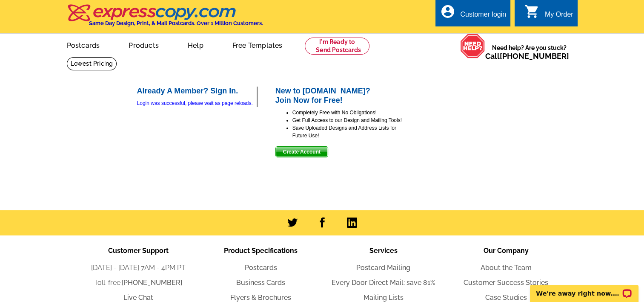 The width and height of the screenshot is (644, 302). Describe the element at coordinates (196, 91) in the screenshot. I see `h2: Already A Member? Sign In.` at that location.